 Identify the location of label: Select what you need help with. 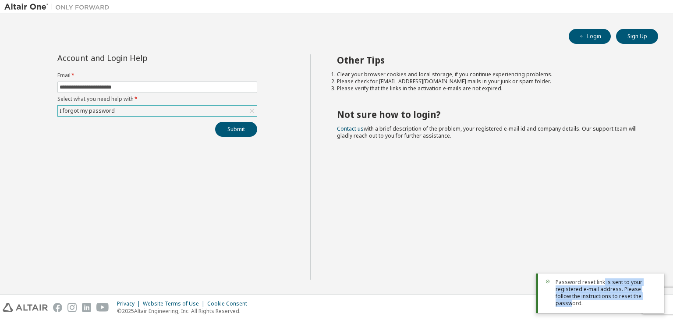
(157, 99).